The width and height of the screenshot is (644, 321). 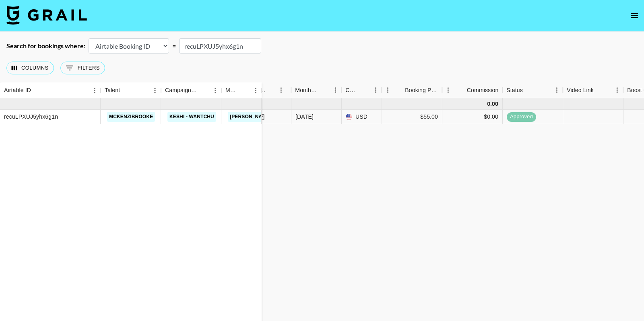 What do you see at coordinates (362, 117) in the screenshot?
I see `div: USD` at bounding box center [362, 117].